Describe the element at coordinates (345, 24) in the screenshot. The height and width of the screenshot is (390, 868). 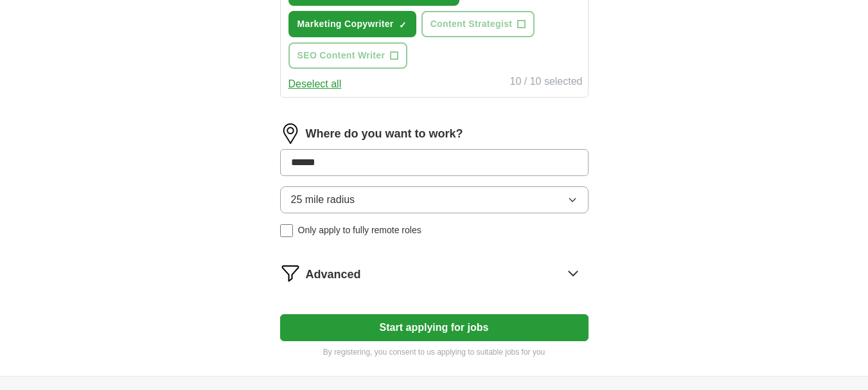
I see `span: Marketing Copywriter` at that location.